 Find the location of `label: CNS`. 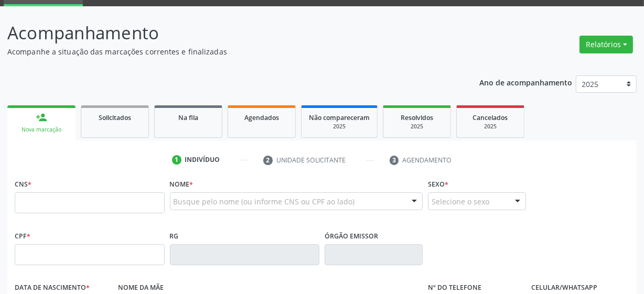

label: CNS is located at coordinates (23, 184).